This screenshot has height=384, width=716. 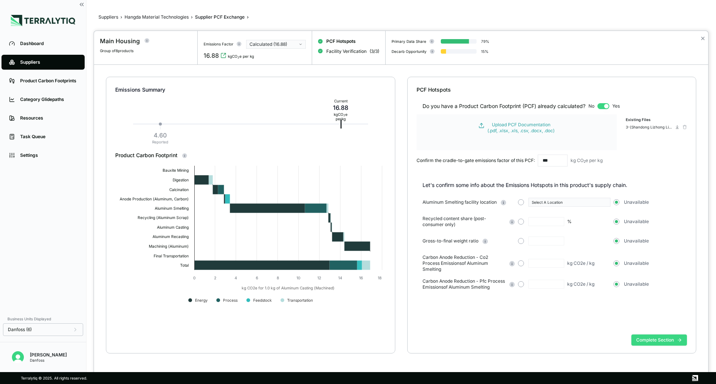 What do you see at coordinates (656, 121) in the screenshot?
I see `div: Existing Files` at bounding box center [656, 121].